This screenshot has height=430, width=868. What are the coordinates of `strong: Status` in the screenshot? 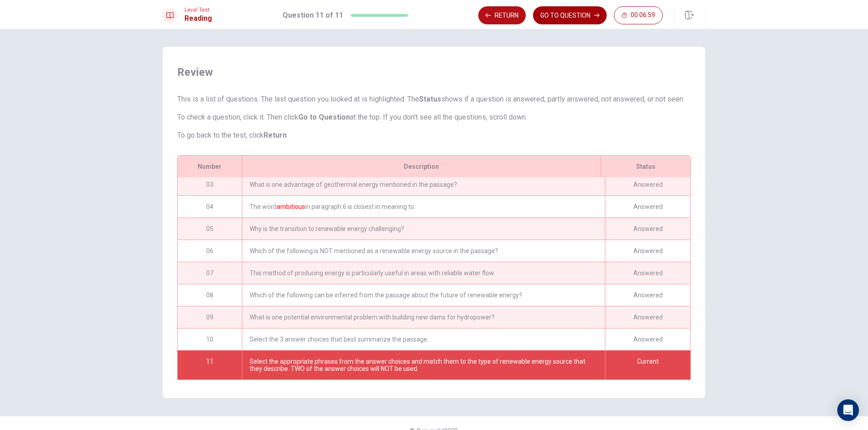 It's located at (430, 99).